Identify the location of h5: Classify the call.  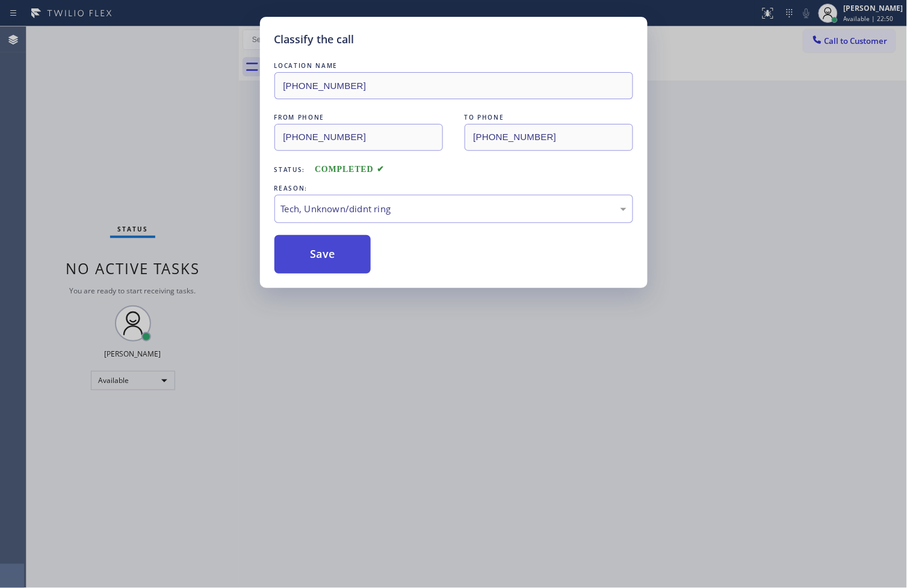
(315, 39).